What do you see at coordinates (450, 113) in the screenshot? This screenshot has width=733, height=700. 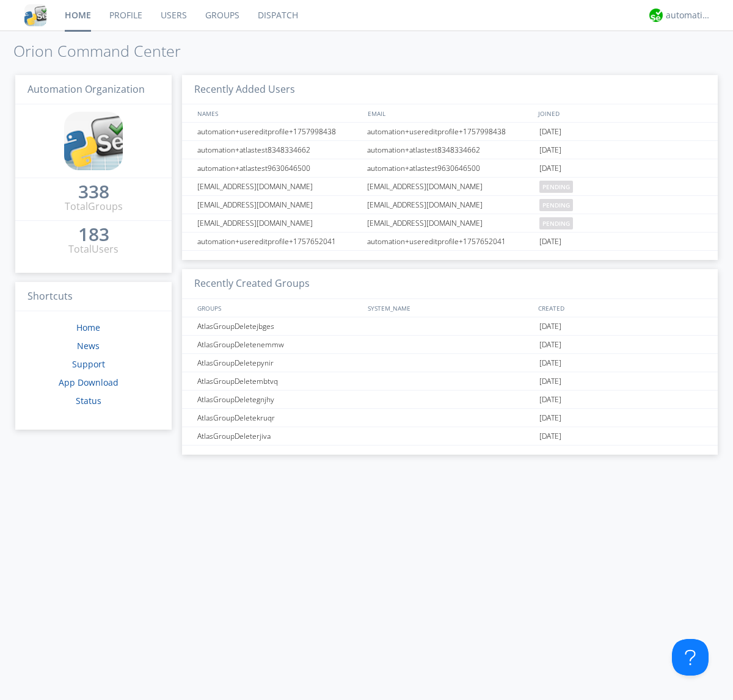 I see `div: EMAIL` at bounding box center [450, 113].